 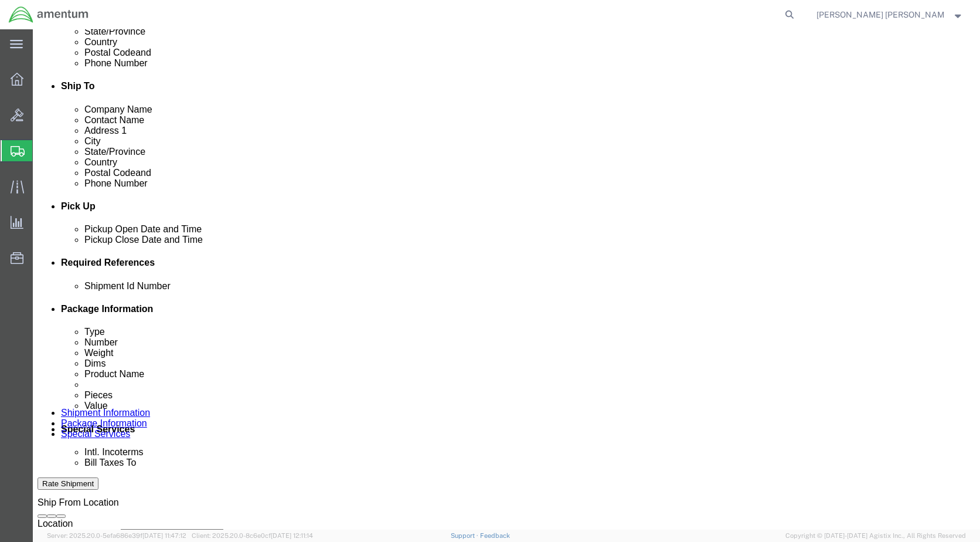 What do you see at coordinates (117, 535) in the screenshot?
I see `span: Server: 2025.20.0-5efa686e39f` at bounding box center [117, 535].